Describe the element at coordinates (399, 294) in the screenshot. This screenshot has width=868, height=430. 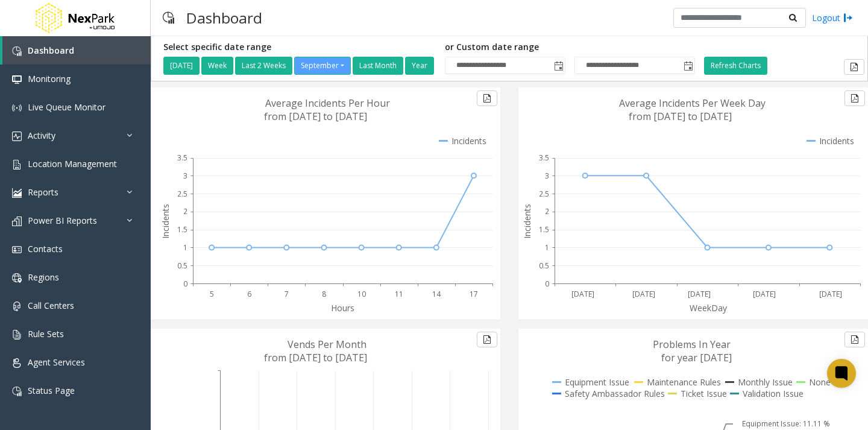
I see `text: 11` at that location.